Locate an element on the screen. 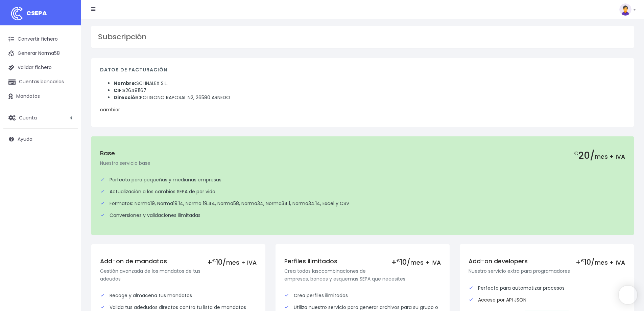 The image size is (644, 311). a: Cuentas bancarias is located at coordinates (41, 82).